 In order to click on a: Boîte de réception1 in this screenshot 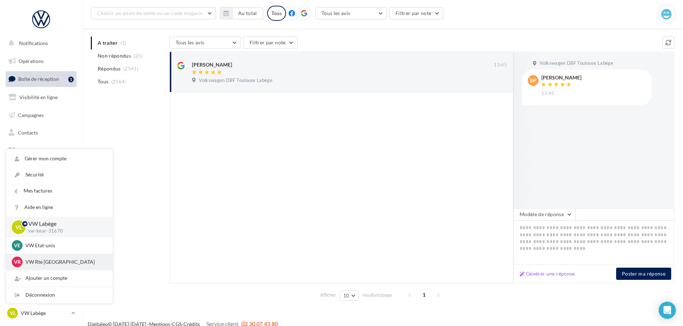, I will do `click(41, 79)`.